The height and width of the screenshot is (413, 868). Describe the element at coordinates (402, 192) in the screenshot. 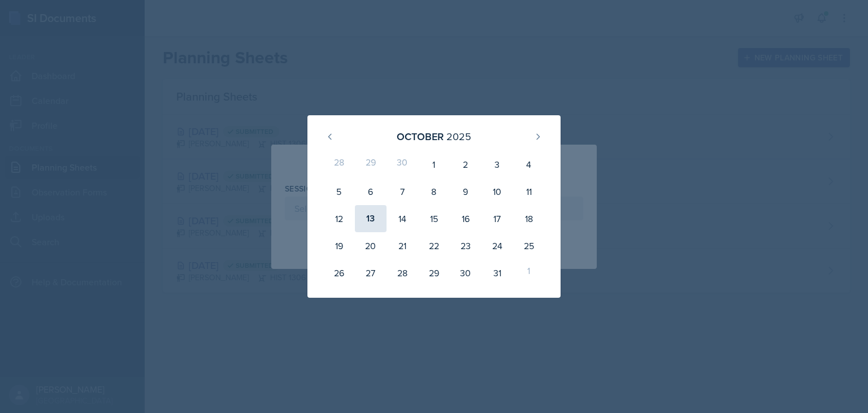

I see `div: 7` at that location.